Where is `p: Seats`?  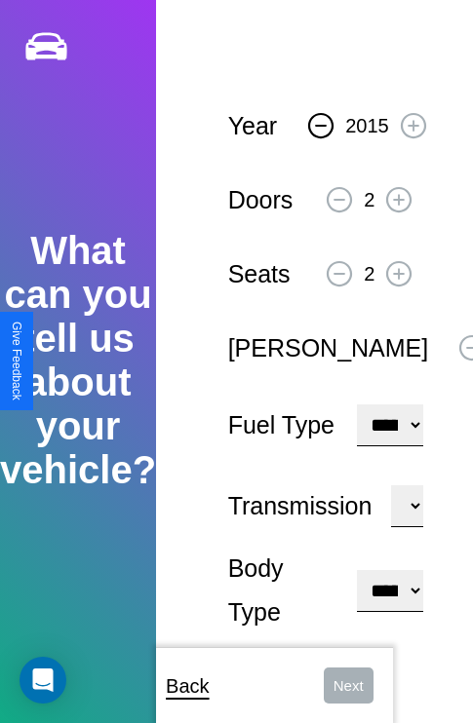
p: Seats is located at coordinates (259, 274).